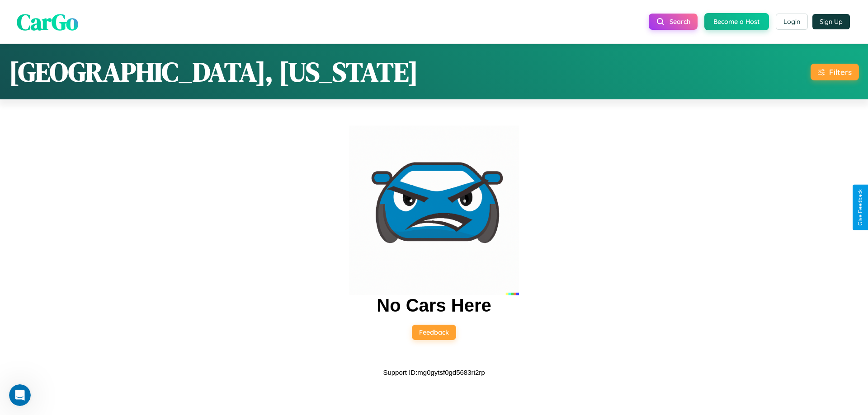 The width and height of the screenshot is (868, 415). Describe the element at coordinates (433, 305) in the screenshot. I see `h2: No Cars Here` at that location.